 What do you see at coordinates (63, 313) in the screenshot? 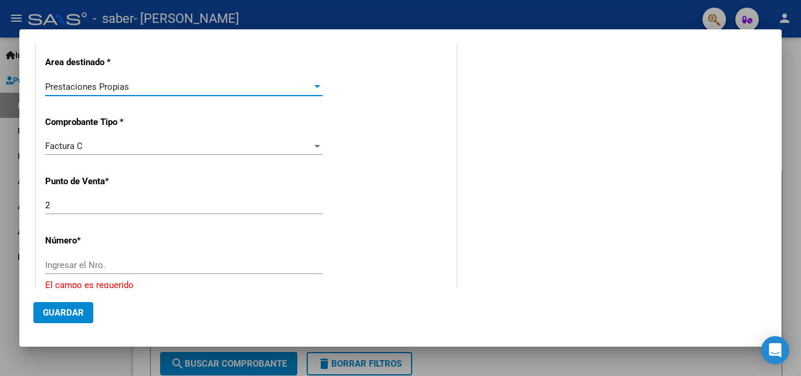
I see `span: Guardar` at bounding box center [63, 313].